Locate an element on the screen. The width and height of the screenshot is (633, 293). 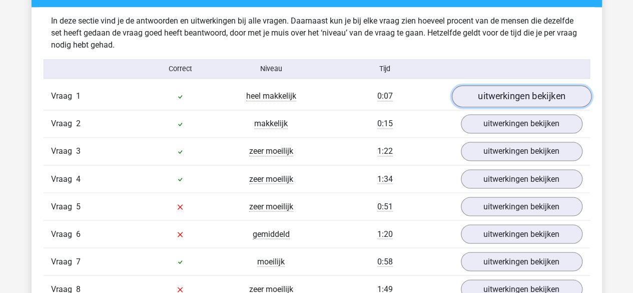
div: In deze sectie vind je de antwoorden en uitwerkingen bij alle vragen. Daarnaast kun je bij elke v... is located at coordinates (317, 33).